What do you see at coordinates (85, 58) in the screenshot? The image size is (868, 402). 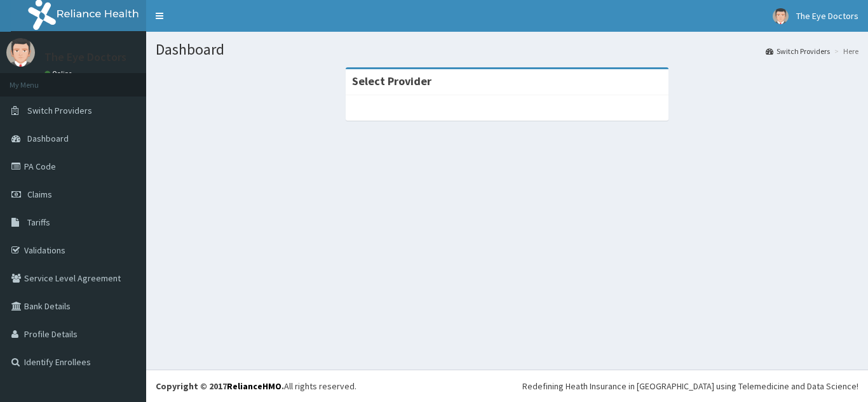 I see `p: The Eye Doctors` at bounding box center [85, 58].